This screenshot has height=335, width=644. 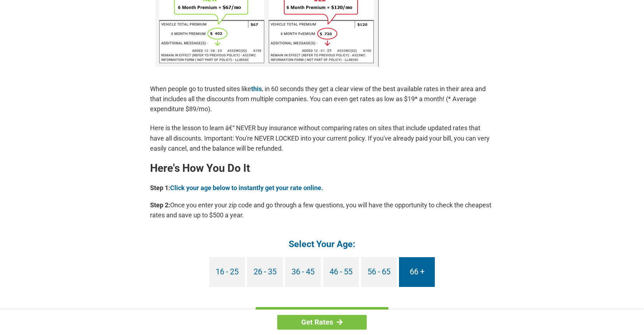 I want to click on a: 26 - 35, so click(x=265, y=272).